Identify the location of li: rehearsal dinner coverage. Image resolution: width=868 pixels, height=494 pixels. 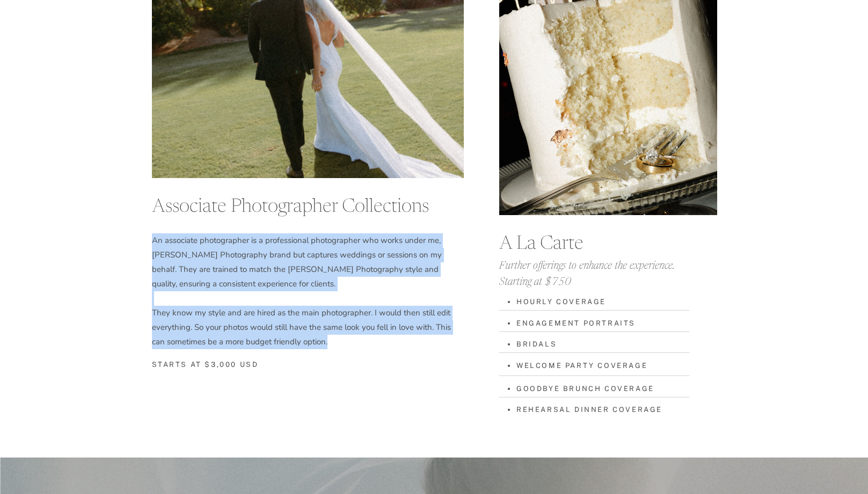
(596, 409).